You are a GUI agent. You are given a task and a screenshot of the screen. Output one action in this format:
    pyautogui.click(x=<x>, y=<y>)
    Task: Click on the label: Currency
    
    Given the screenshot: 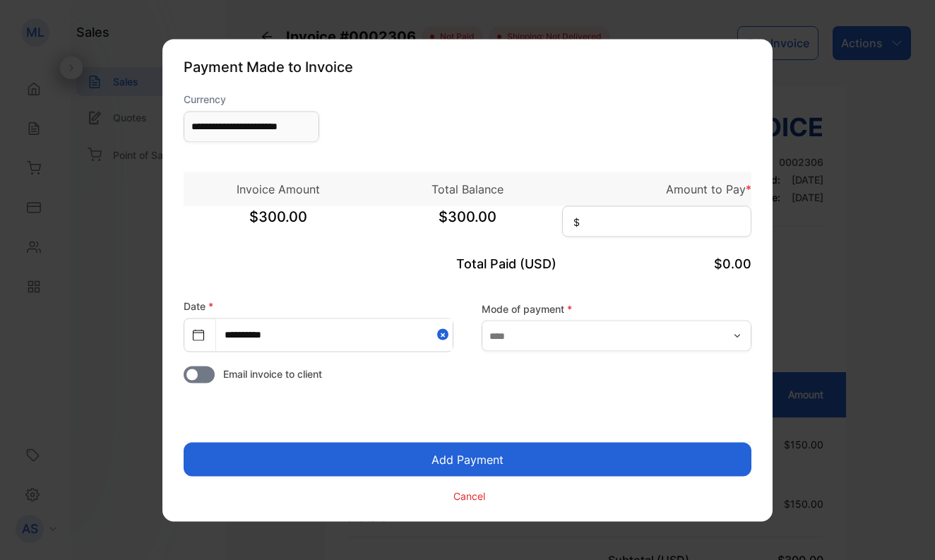 What is the action you would take?
    pyautogui.click(x=252, y=98)
    